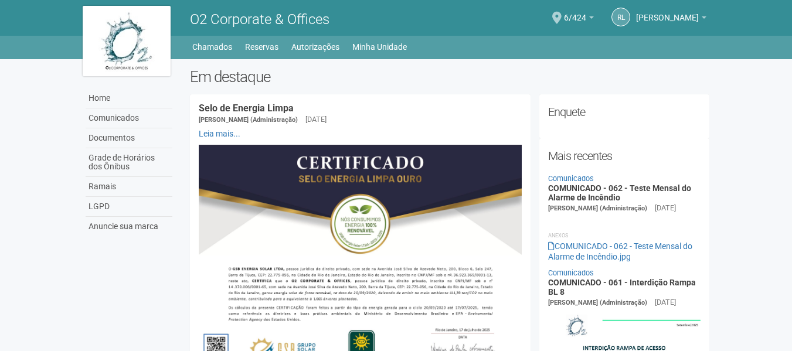 The height and width of the screenshot is (351, 792). I want to click on a: Minha Unidade, so click(379, 47).